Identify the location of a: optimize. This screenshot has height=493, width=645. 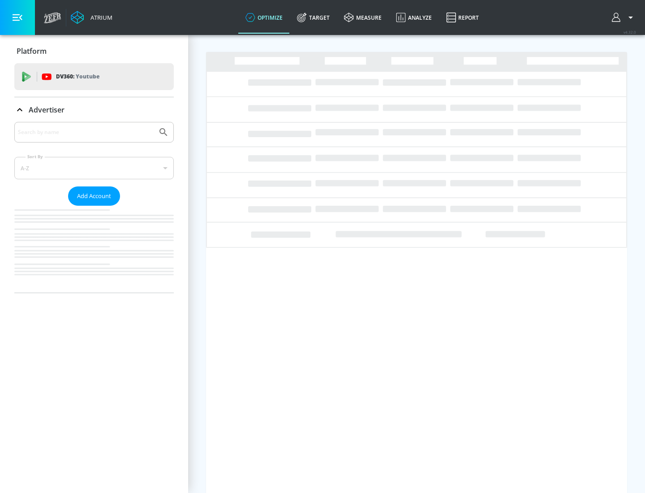
(264, 17).